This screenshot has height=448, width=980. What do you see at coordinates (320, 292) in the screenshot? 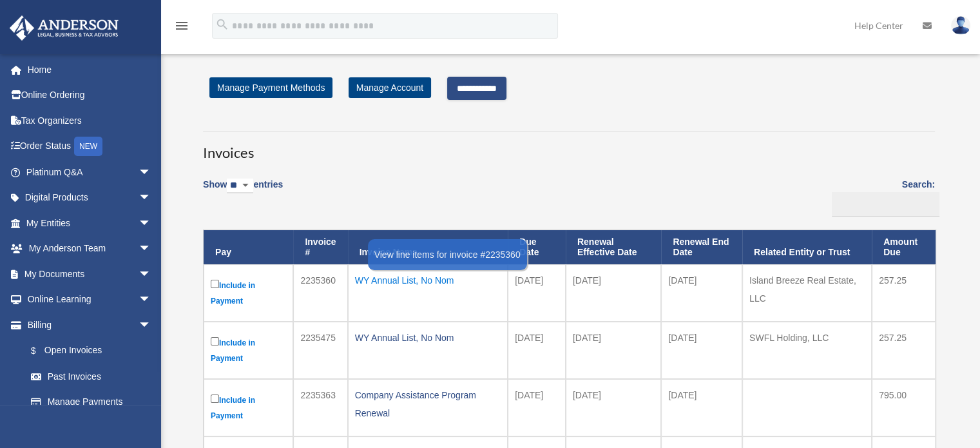
I see `td: 2235360` at bounding box center [320, 292].